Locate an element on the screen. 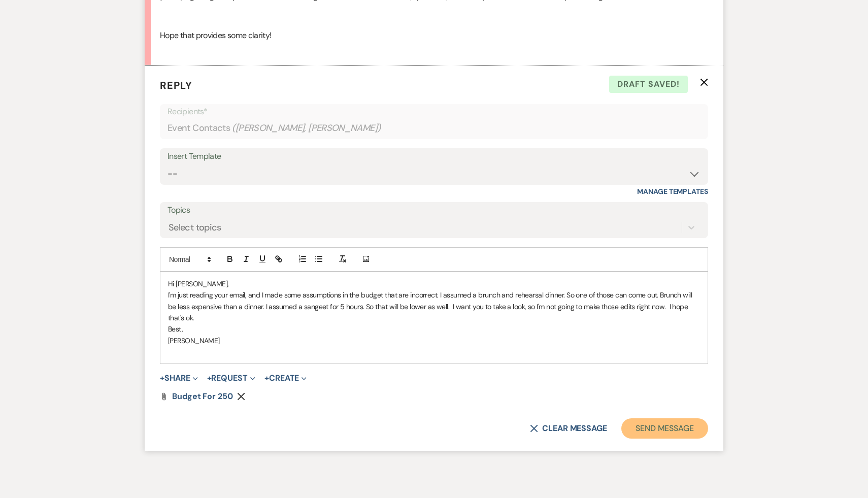  div: Select topics is located at coordinates (195, 227).